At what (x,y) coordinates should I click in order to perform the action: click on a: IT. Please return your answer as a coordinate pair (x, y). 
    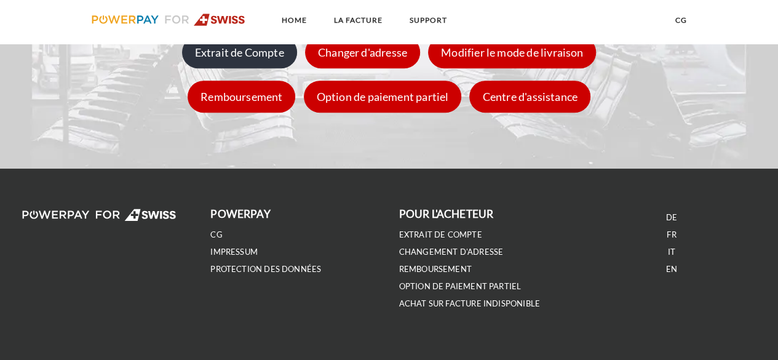
    Looking at the image, I should click on (671, 251).